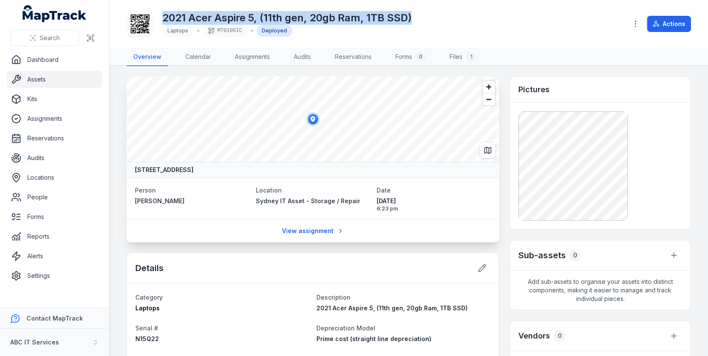 The height and width of the screenshot is (356, 708). I want to click on span: Person, so click(145, 190).